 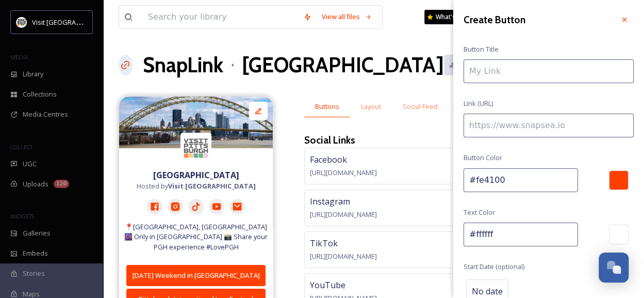 What do you see at coordinates (494, 266) in the screenshot?
I see `span: Start Date (optional)` at bounding box center [494, 266].